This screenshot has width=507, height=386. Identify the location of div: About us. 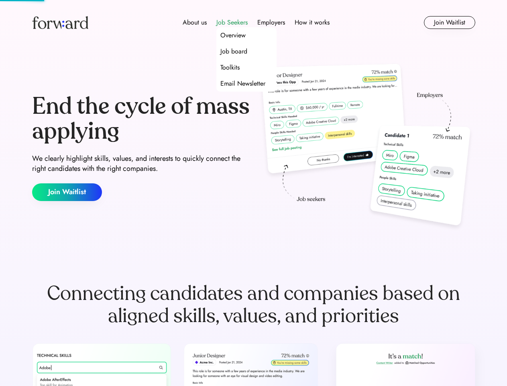
(195, 22).